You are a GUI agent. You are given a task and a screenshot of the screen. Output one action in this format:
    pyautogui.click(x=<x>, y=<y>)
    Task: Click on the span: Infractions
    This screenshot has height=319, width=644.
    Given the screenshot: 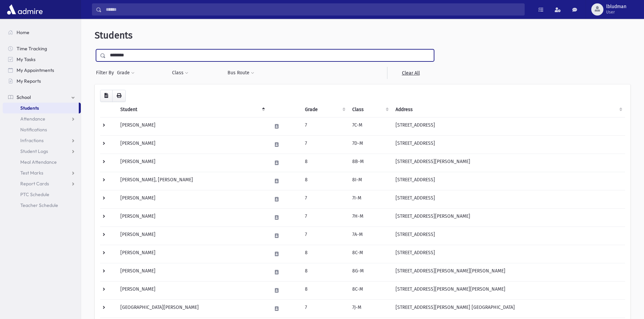 What is the action you would take?
    pyautogui.click(x=32, y=140)
    